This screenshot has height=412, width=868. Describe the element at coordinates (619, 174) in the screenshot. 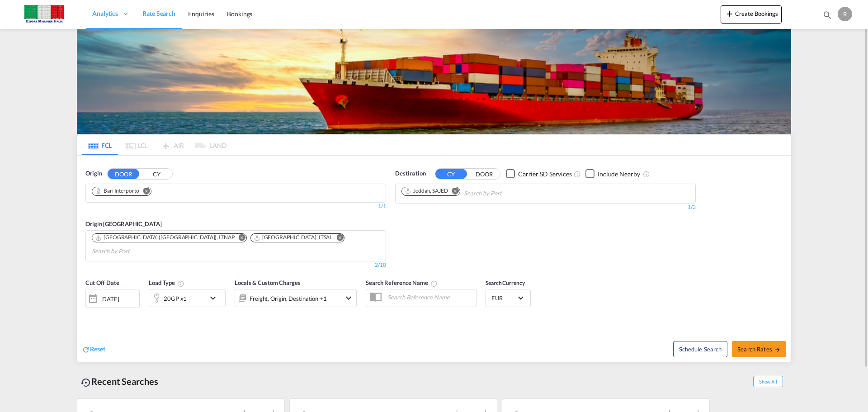

I see `div: Include Nearby` at that location.